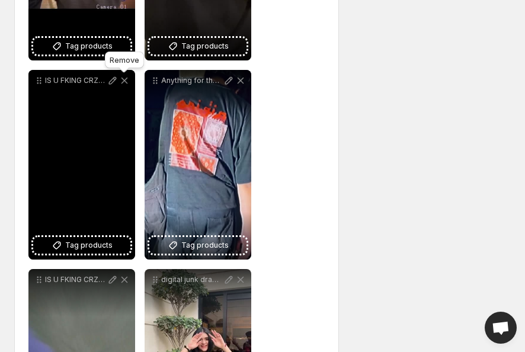 The height and width of the screenshot is (352, 525). I want to click on p: Anything for the RS shirt zyric, so click(192, 81).